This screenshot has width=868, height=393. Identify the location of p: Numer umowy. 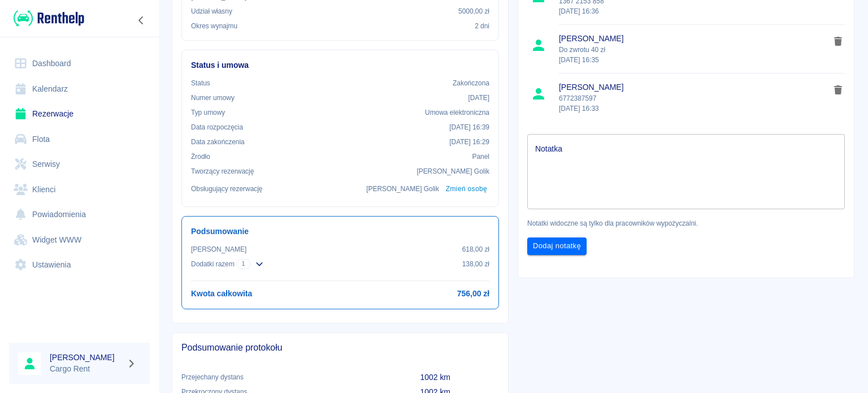
(213, 98).